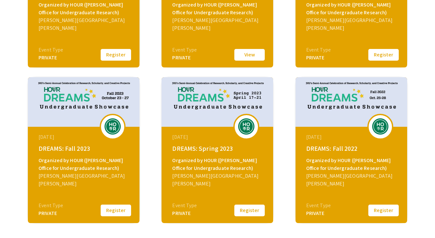 This screenshot has width=435, height=238. What do you see at coordinates (84, 102) in the screenshot?
I see `img: dreams-fall-2023_eventCoverPhoto_d3d732__thumb.jpg` at bounding box center [84, 102].